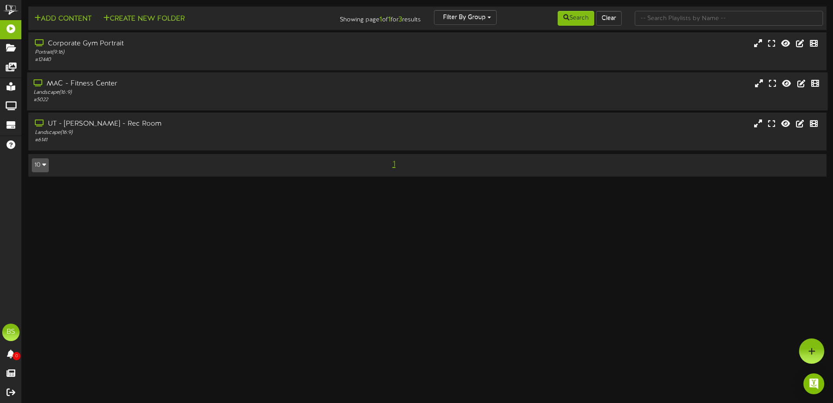  Describe the element at coordinates (360, 17) in the screenshot. I see `div: Showing page of for results` at that location.